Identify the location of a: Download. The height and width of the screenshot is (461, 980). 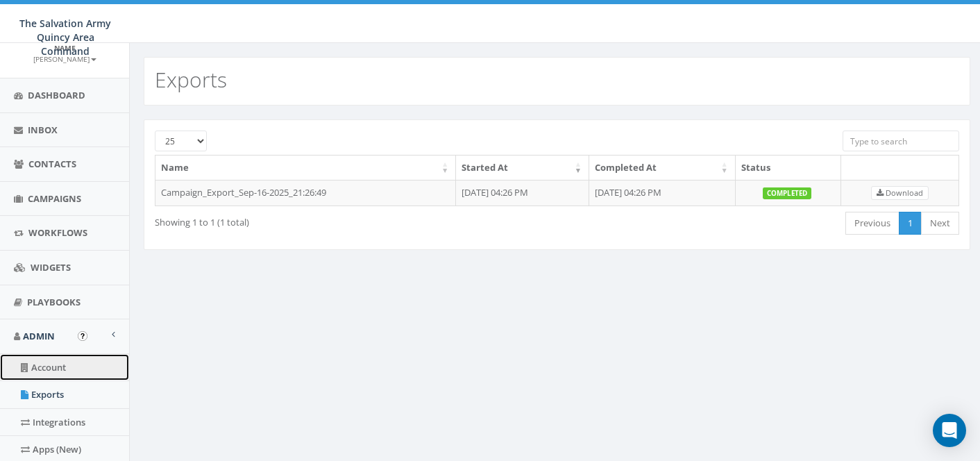
(900, 193).